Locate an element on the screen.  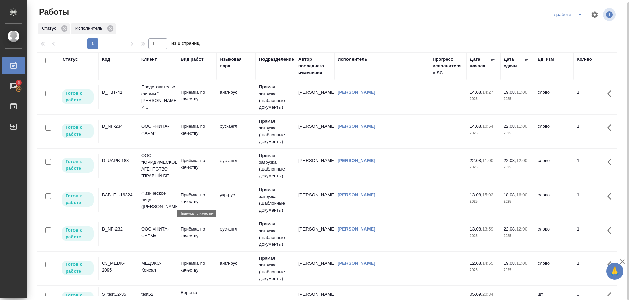
p: 14:55 is located at coordinates (488, 263).